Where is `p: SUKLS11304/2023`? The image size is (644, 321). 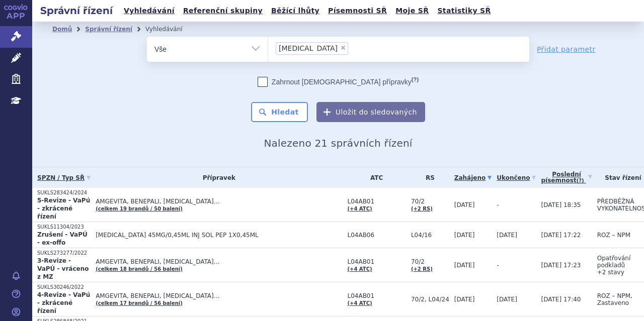
p: SUKLS11304/2023 is located at coordinates (64, 227).